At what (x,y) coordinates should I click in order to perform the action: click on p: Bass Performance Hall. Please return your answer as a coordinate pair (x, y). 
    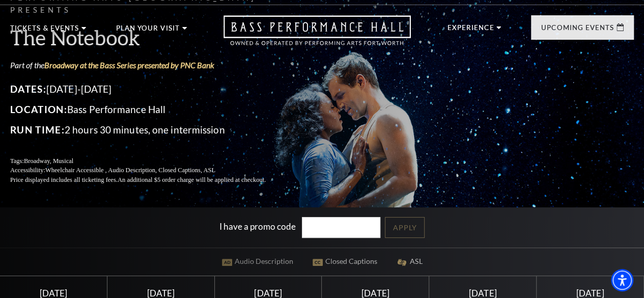
    Looking at the image, I should click on (150, 110).